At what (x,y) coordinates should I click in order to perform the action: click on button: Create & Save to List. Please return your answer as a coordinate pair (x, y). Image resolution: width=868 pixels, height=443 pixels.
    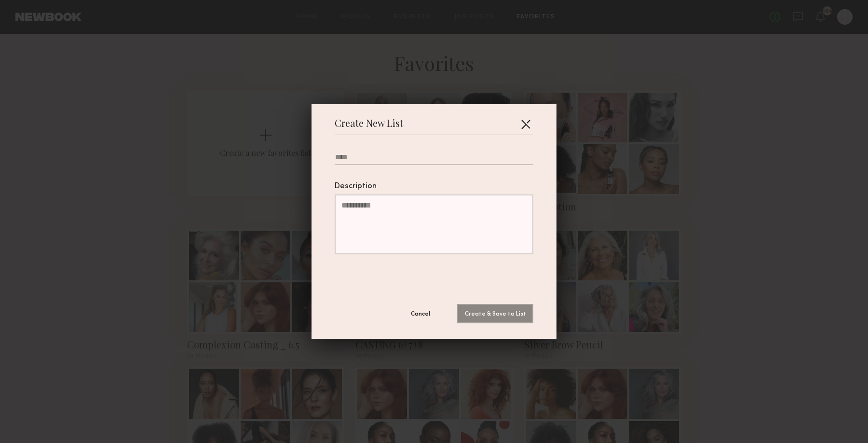
    Looking at the image, I should click on (495, 313).